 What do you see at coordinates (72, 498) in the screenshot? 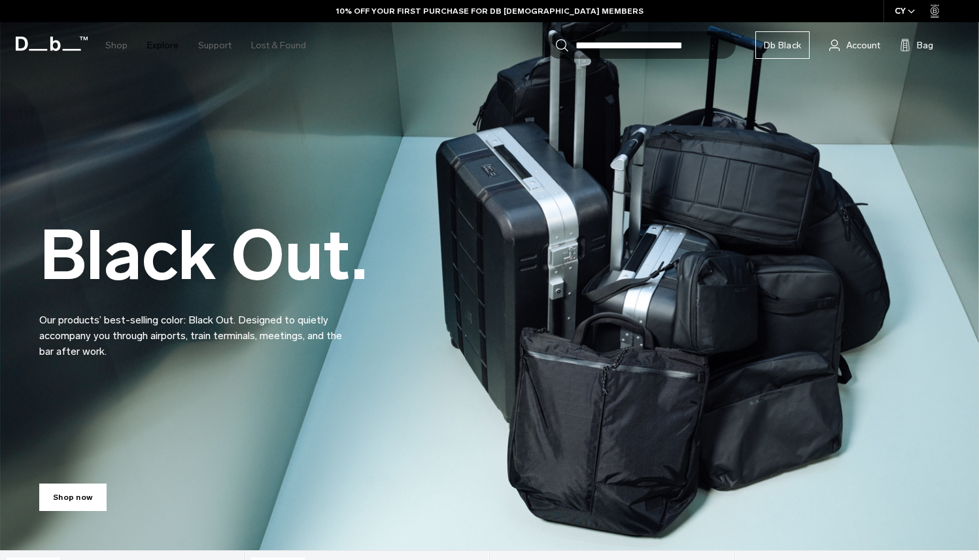
I see `a: Shop now` at bounding box center [72, 498].